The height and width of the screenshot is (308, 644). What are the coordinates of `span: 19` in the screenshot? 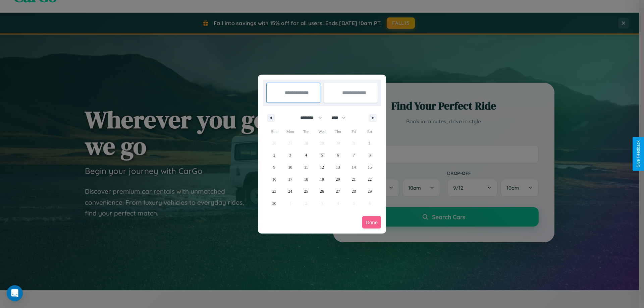 It's located at (322, 179).